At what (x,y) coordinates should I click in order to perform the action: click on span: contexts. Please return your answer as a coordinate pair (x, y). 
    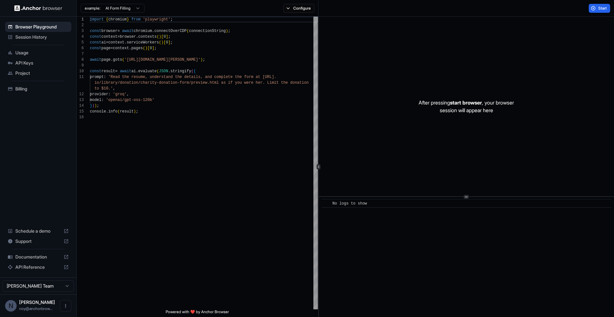
    Looking at the image, I should click on (147, 37).